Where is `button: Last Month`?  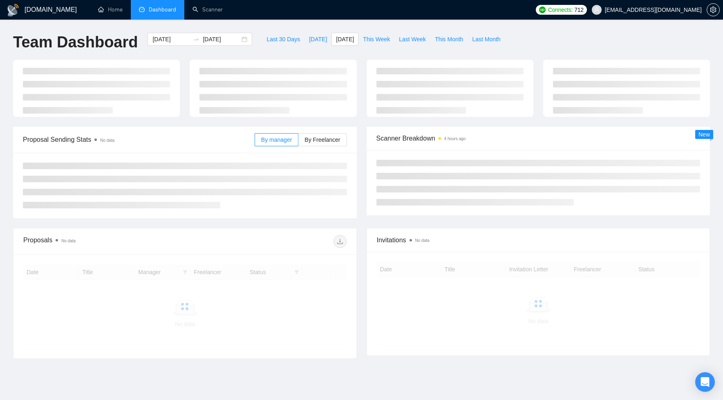
button: Last Month is located at coordinates (486, 39).